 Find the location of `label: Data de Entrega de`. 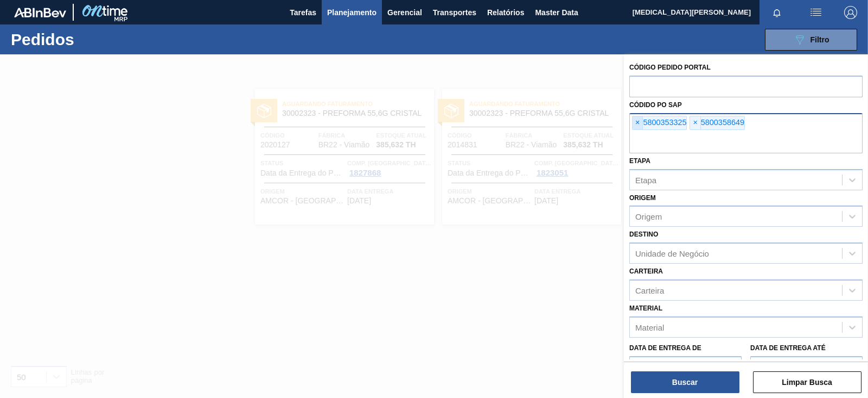

label: Data de Entrega de is located at coordinates (666, 348).